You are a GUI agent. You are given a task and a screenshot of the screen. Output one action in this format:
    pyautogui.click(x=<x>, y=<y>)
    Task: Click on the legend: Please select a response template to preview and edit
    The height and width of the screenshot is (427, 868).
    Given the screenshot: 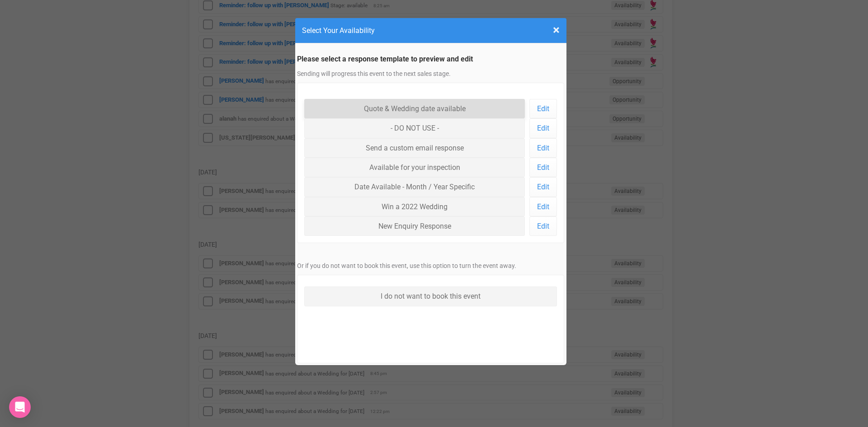 What is the action you would take?
    pyautogui.click(x=430, y=60)
    